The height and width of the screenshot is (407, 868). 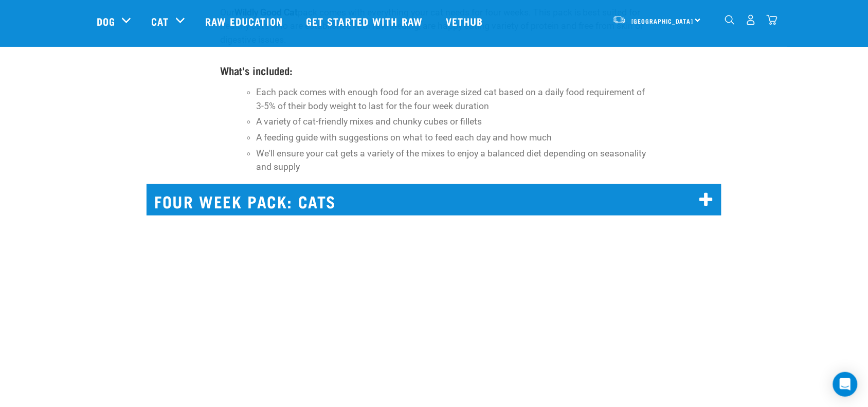 What do you see at coordinates (160, 21) in the screenshot?
I see `a: Cat` at bounding box center [160, 21].